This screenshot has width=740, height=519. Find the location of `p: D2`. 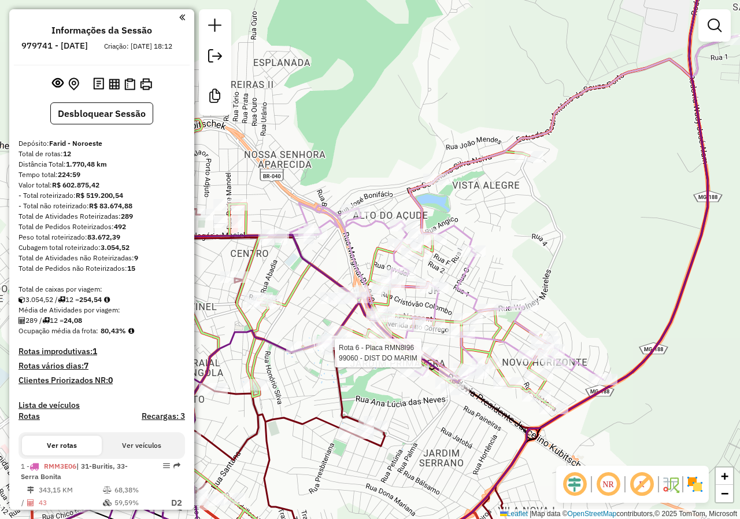

p: D2 is located at coordinates (172, 503).